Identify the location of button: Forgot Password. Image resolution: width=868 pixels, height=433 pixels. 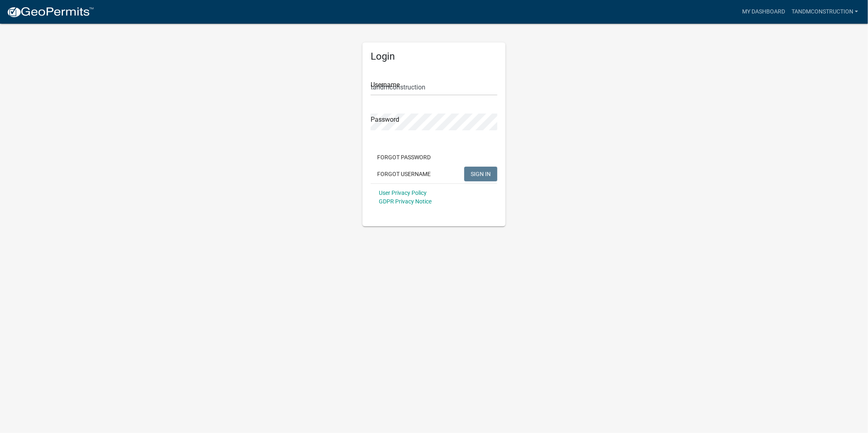
(404, 157).